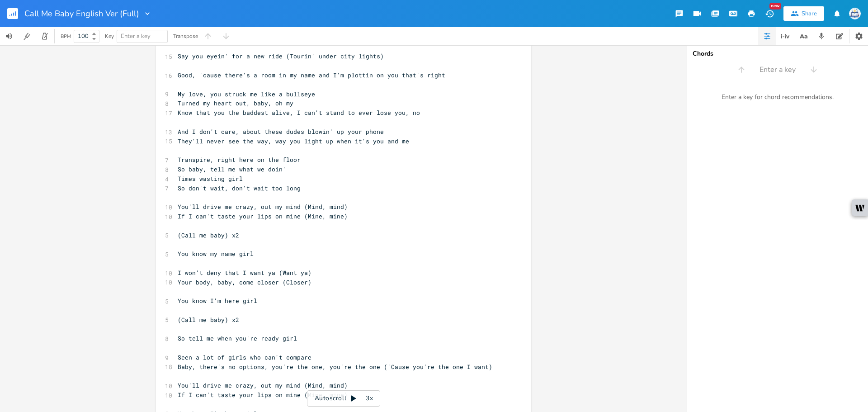 The height and width of the screenshot is (412, 868). I want to click on button: Share, so click(804, 14).